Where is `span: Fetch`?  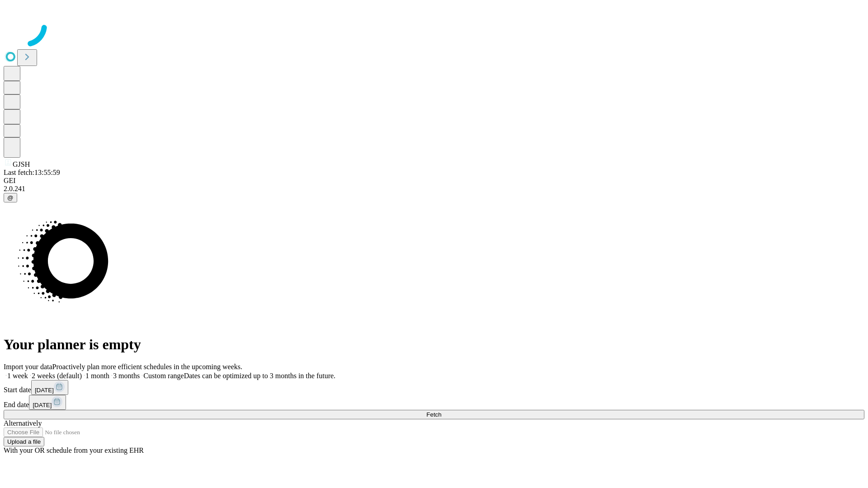
span: Fetch is located at coordinates (434, 414).